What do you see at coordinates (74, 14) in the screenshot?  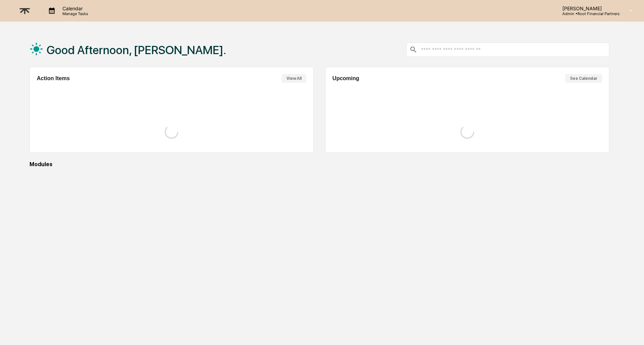 I see `p: Manage Tasks` at bounding box center [74, 14].